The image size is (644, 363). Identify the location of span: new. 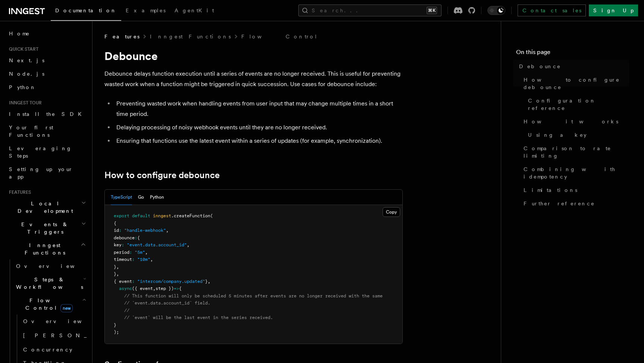
(66, 308).